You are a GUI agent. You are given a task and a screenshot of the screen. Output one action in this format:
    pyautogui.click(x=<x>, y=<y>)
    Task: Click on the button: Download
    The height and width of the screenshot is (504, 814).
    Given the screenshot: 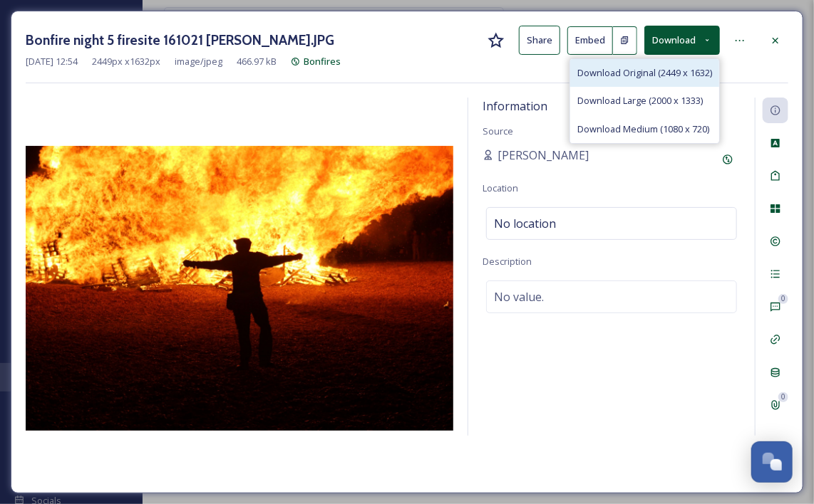 What is the action you would take?
    pyautogui.click(x=682, y=40)
    